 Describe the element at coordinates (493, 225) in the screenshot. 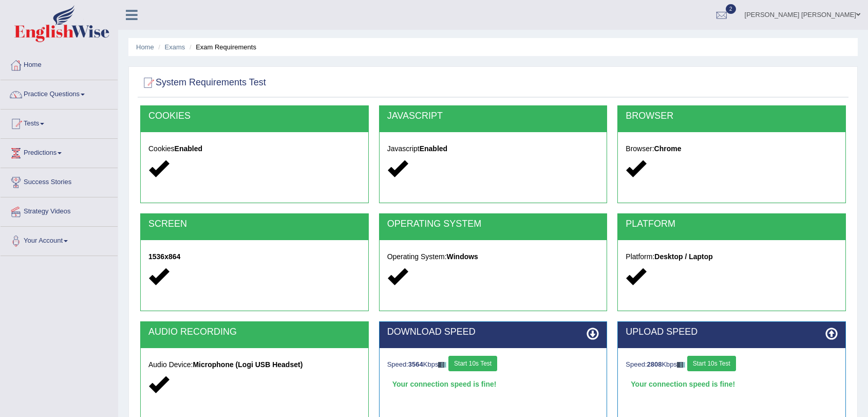

I see `h2: OPERATING SYSTEM` at that location.